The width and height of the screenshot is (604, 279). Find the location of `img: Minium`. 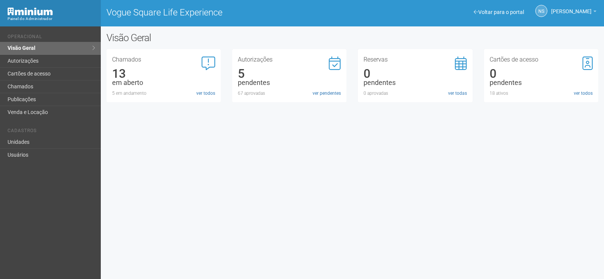

img: Minium is located at coordinates (30, 11).